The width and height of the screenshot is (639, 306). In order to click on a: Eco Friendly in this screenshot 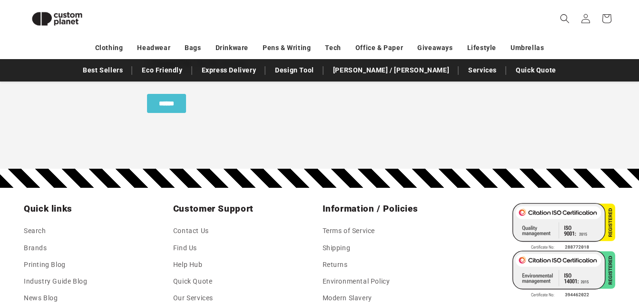, I will do `click(162, 70)`.